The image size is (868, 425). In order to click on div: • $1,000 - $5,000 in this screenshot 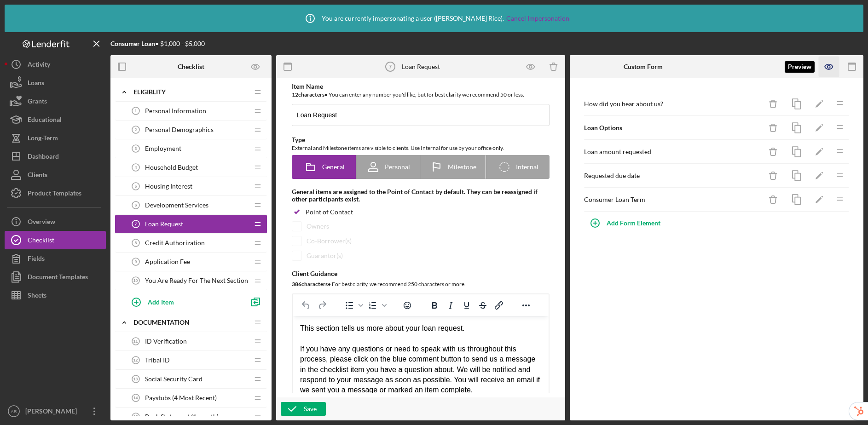, I will do `click(157, 44)`.